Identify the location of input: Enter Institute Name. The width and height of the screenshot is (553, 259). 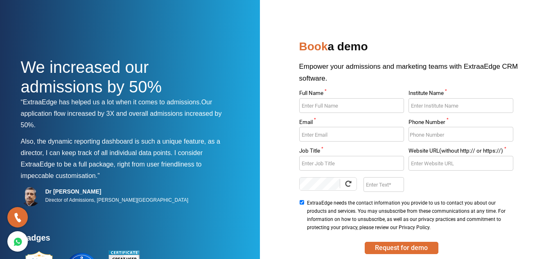
(461, 106).